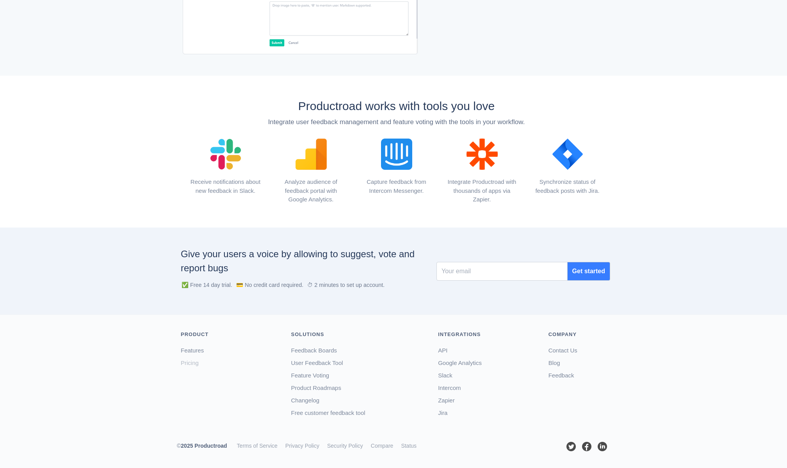 The height and width of the screenshot is (468, 787). Describe the element at coordinates (589, 271) in the screenshot. I see `button: Get started` at that location.